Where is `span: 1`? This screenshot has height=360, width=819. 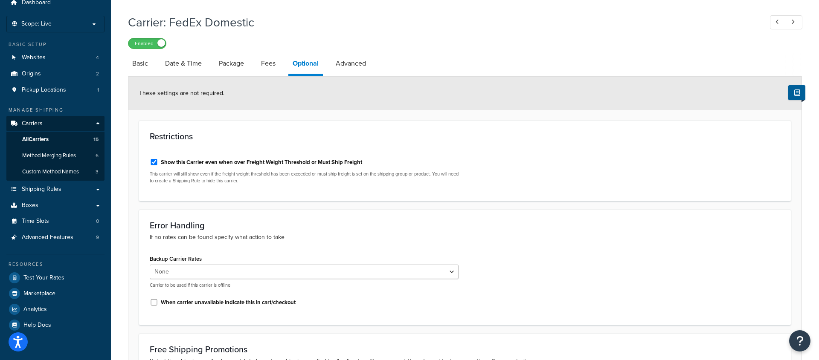 span: 1 is located at coordinates (98, 90).